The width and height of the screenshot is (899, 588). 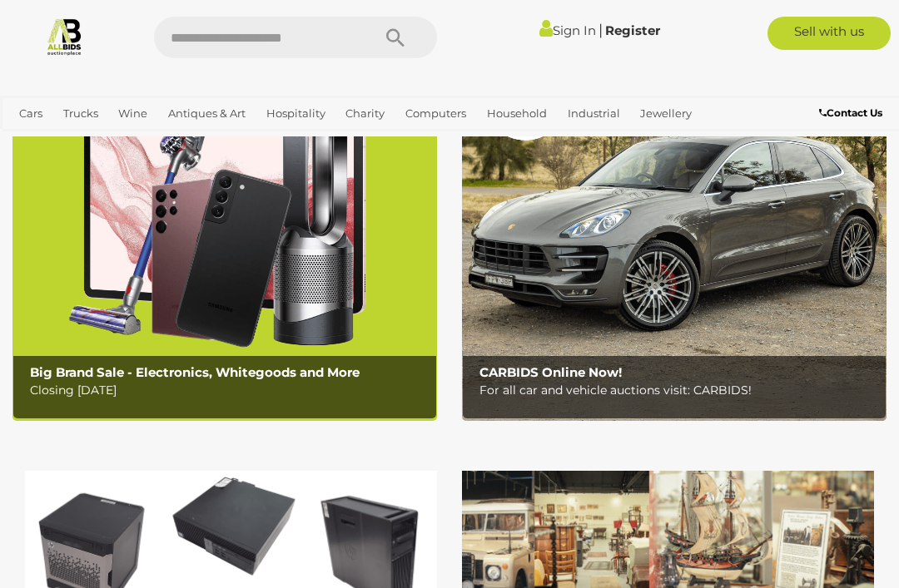 What do you see at coordinates (568, 30) in the screenshot?
I see `a: Sign In` at bounding box center [568, 30].